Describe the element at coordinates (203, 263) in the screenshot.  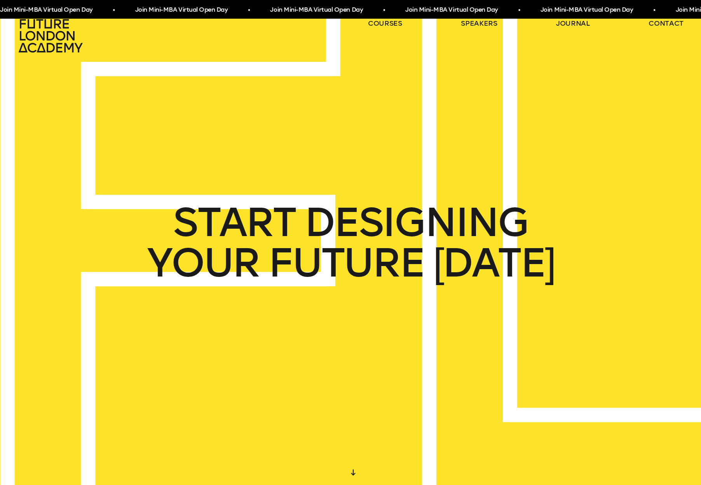
I see `span: YOUR` at that location.